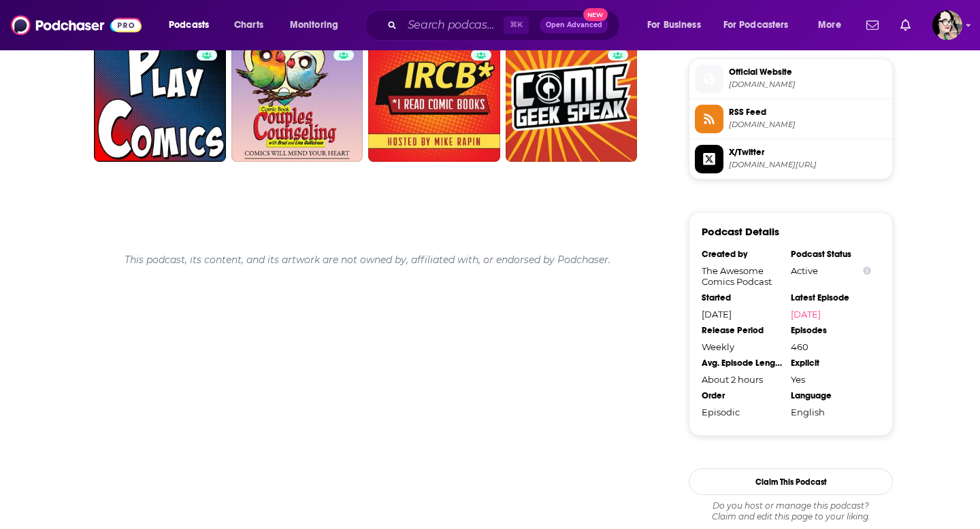 This screenshot has height=529, width=980. What do you see at coordinates (160, 96) in the screenshot?
I see `a: 38` at bounding box center [160, 96].